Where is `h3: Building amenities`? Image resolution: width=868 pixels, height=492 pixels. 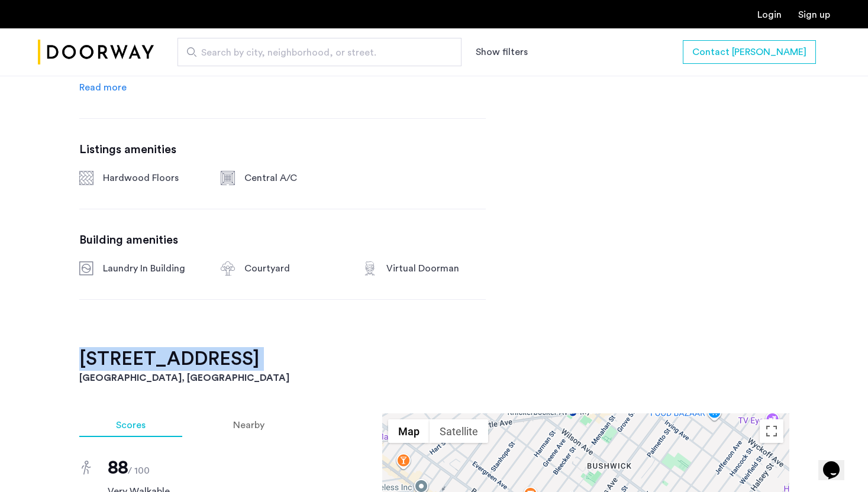
h3: Building amenities is located at coordinates (282, 240).